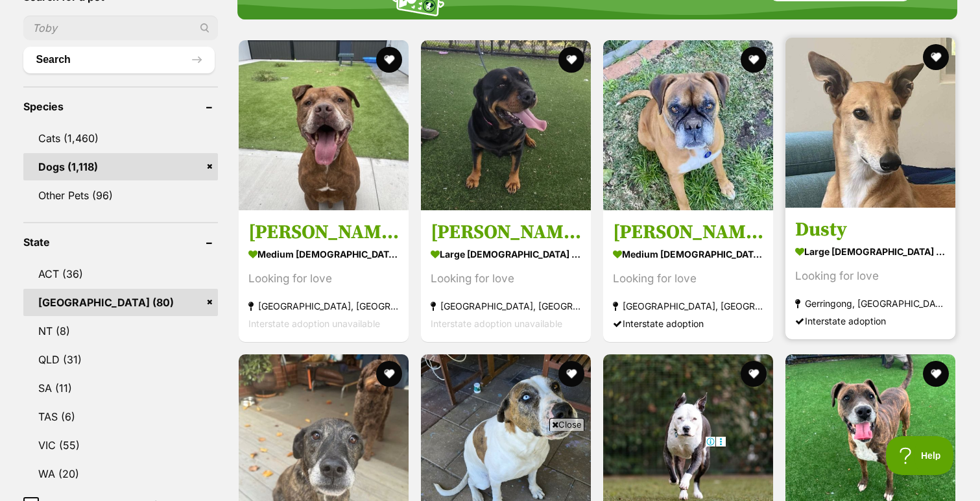  Describe the element at coordinates (120, 195) in the screenshot. I see `a: Other Pets (96)` at that location.